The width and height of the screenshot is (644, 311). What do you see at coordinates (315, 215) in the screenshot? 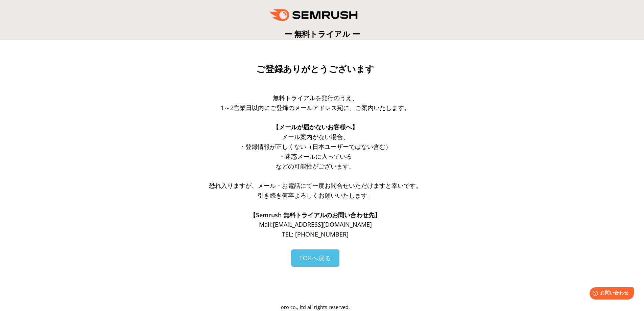
I see `span: 【Semrush 無料トライアルのお問い合わせ先】` at bounding box center [315, 215].